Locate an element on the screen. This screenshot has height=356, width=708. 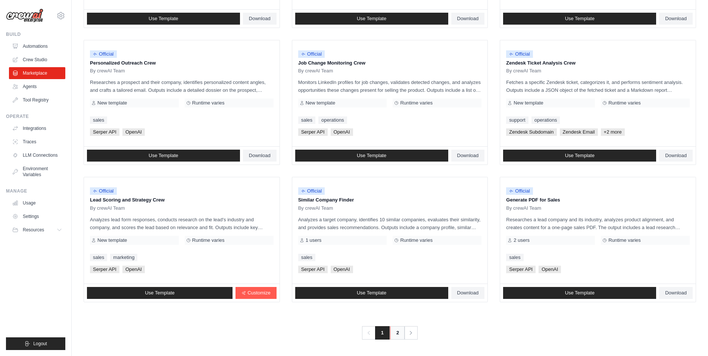
p: Analyzes a target company, identifies 10 similar companies, evaluates their similarity, and provi... is located at coordinates (390, 224).